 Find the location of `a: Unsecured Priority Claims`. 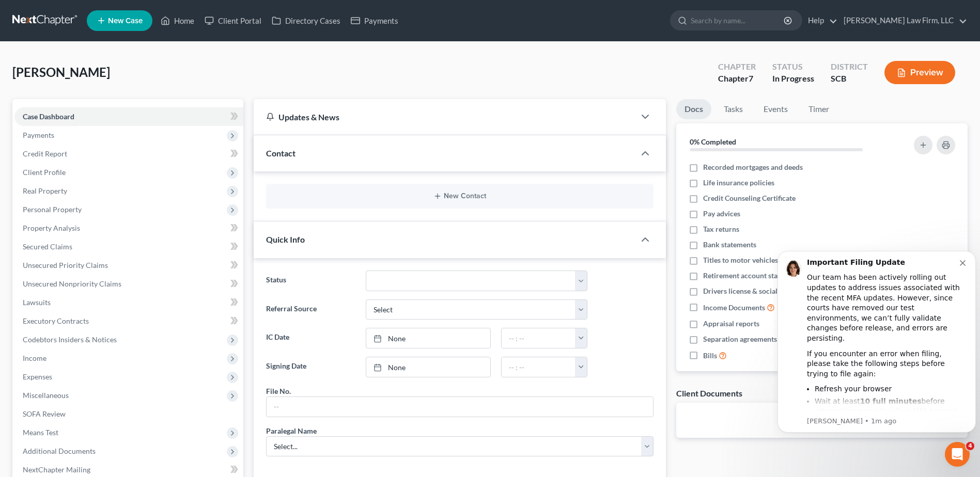

a: Unsecured Priority Claims is located at coordinates (129, 266).